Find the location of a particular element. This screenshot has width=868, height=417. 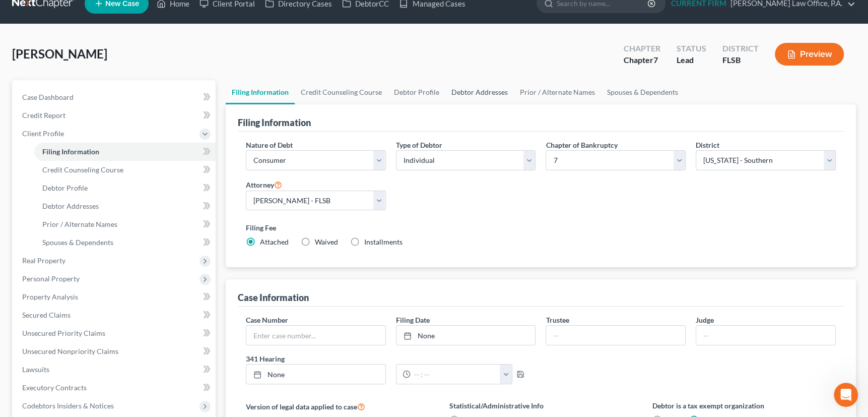

span: 7 is located at coordinates (656, 59).